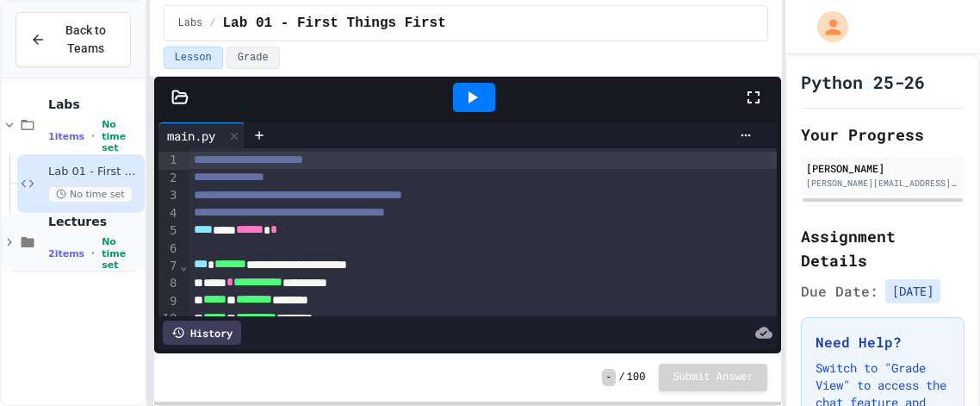 The image size is (980, 406). What do you see at coordinates (840, 292) in the screenshot?
I see `span: Due Date:` at bounding box center [840, 292].